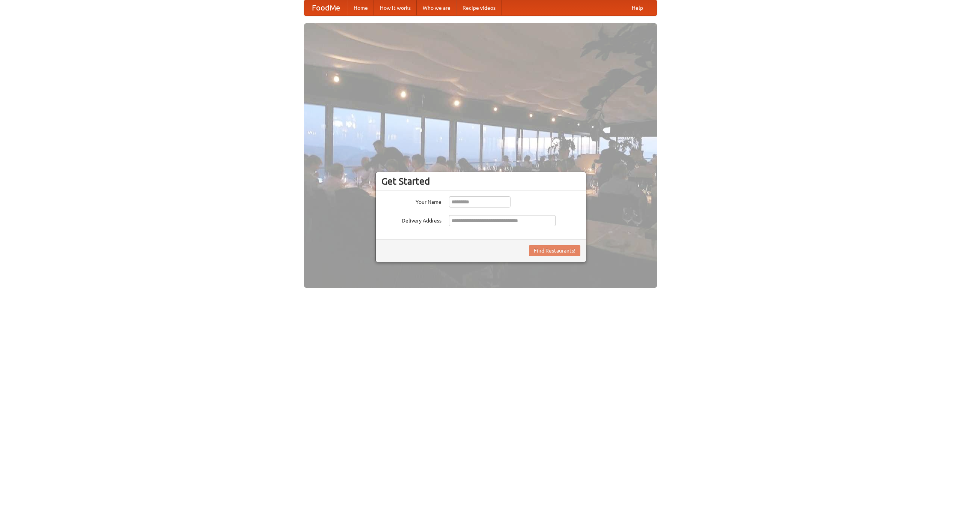  What do you see at coordinates (479, 8) in the screenshot?
I see `a: Recipe videos` at bounding box center [479, 8].